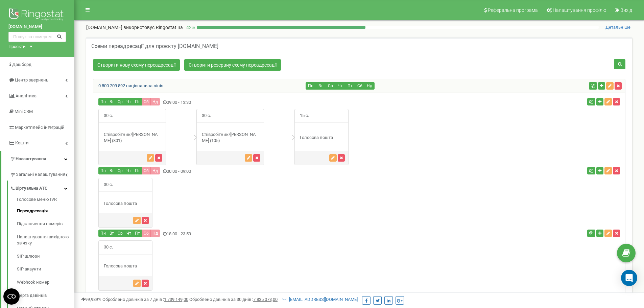 This screenshot has width=644, height=308. I want to click on span: Віртуальна АТС, so click(32, 188).